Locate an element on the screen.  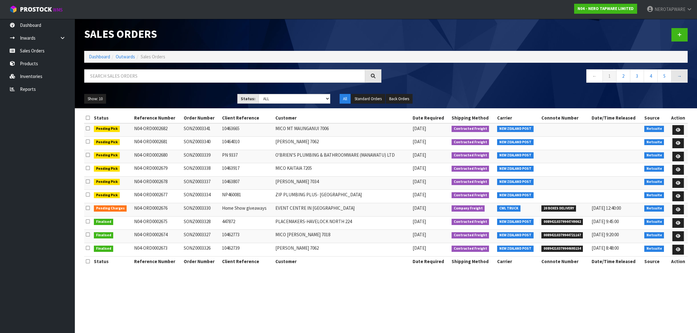
td: 447872 is located at coordinates (247, 223).